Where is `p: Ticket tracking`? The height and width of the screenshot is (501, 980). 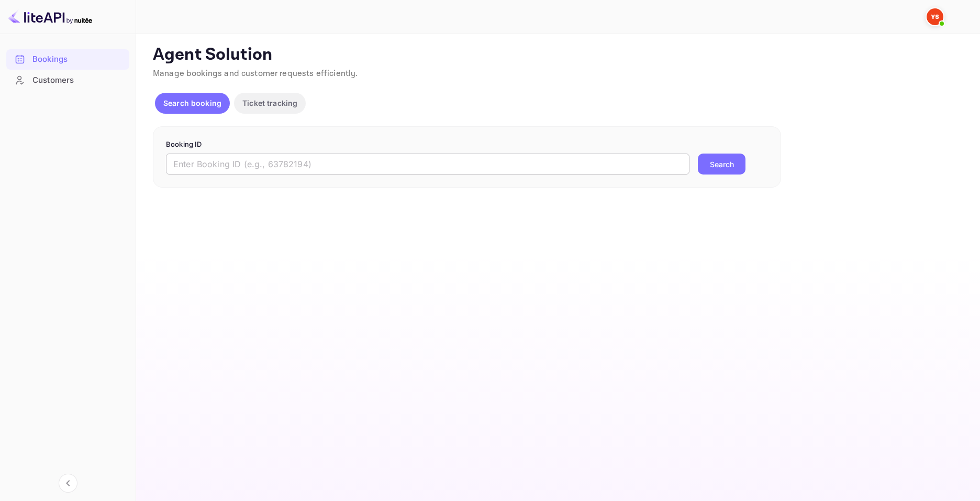 p: Ticket tracking is located at coordinates (269, 103).